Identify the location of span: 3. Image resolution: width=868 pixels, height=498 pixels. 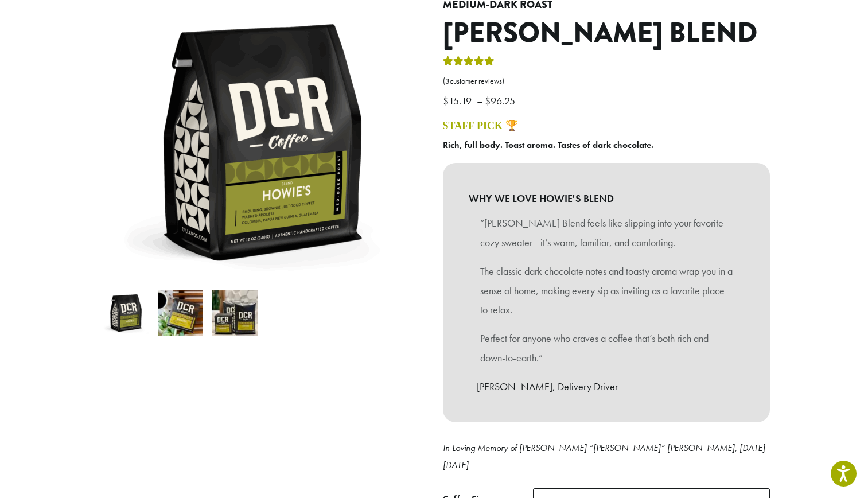
(448, 81).